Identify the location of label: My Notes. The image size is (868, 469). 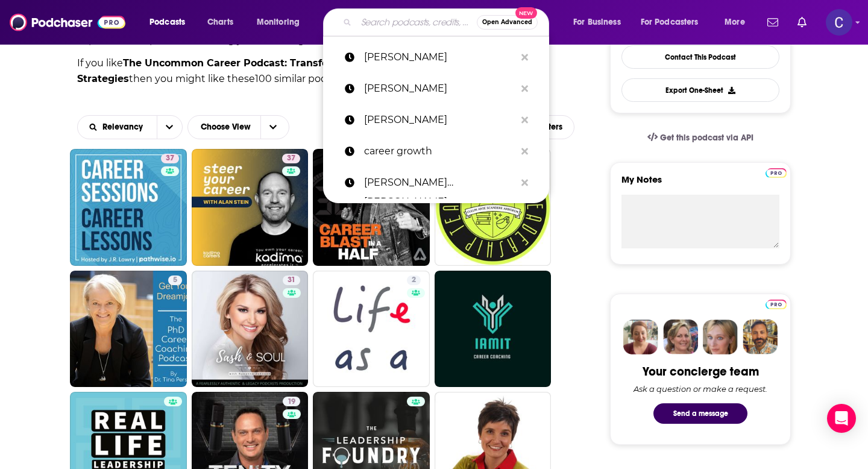
(701, 184).